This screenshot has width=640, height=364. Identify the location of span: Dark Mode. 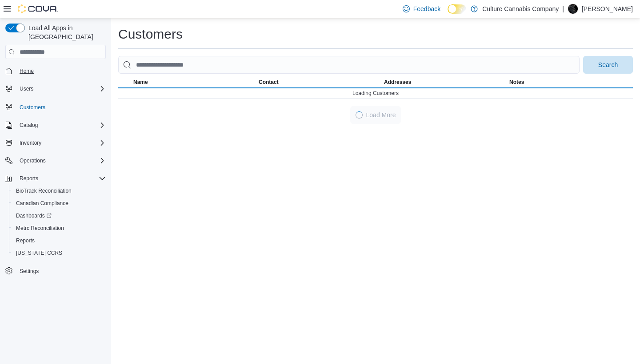
(447, 14).